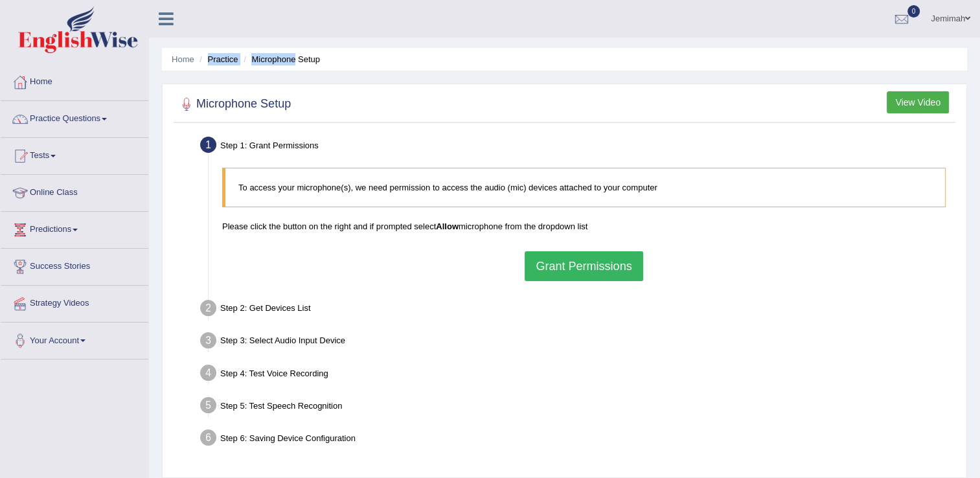  Describe the element at coordinates (584, 266) in the screenshot. I see `button: Grant Permissions` at that location.